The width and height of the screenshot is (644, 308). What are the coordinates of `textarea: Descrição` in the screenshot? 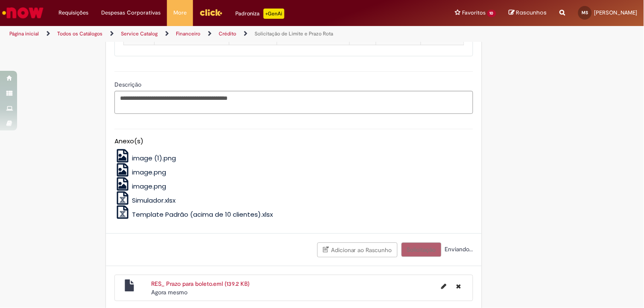 It's located at (294, 102).